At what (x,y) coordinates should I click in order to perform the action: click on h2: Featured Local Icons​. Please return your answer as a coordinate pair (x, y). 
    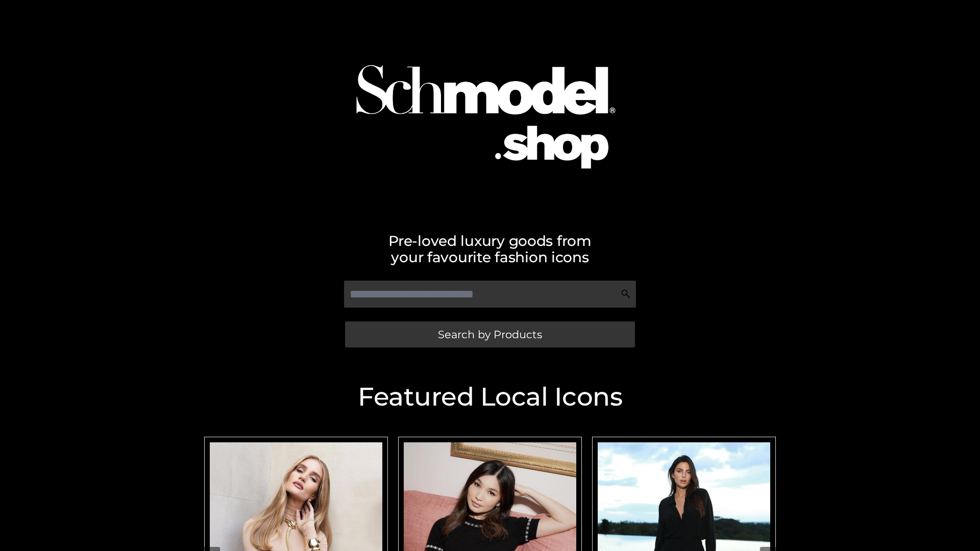
    Looking at the image, I should click on (490, 397).